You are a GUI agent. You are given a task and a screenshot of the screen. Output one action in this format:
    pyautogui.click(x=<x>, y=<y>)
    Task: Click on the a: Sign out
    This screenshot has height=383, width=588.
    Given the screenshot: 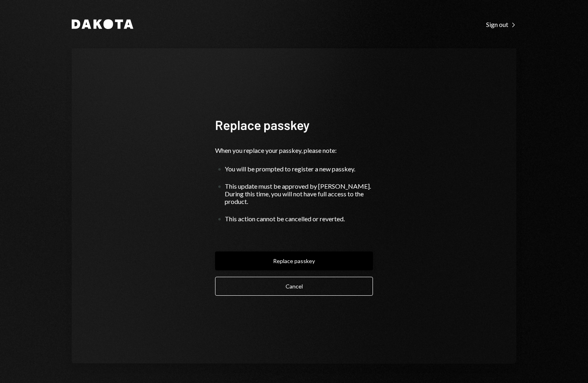 What is the action you would take?
    pyautogui.click(x=501, y=24)
    